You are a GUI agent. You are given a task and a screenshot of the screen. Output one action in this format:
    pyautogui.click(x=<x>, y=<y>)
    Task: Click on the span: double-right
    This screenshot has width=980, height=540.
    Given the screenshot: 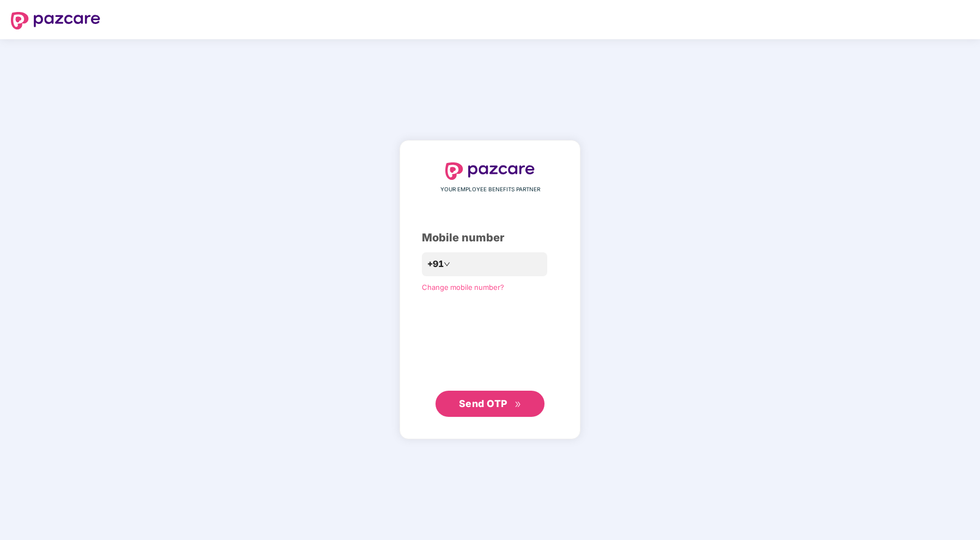 What is the action you would take?
    pyautogui.click(x=517, y=405)
    